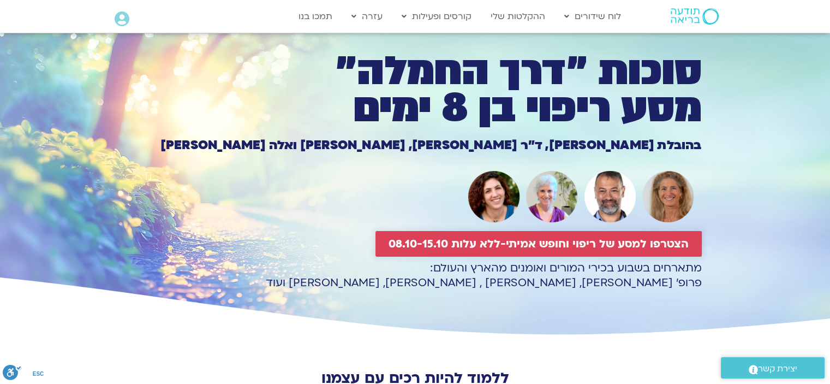 The height and width of the screenshot is (384, 830). I want to click on span: יצירת קשר, so click(778, 369).